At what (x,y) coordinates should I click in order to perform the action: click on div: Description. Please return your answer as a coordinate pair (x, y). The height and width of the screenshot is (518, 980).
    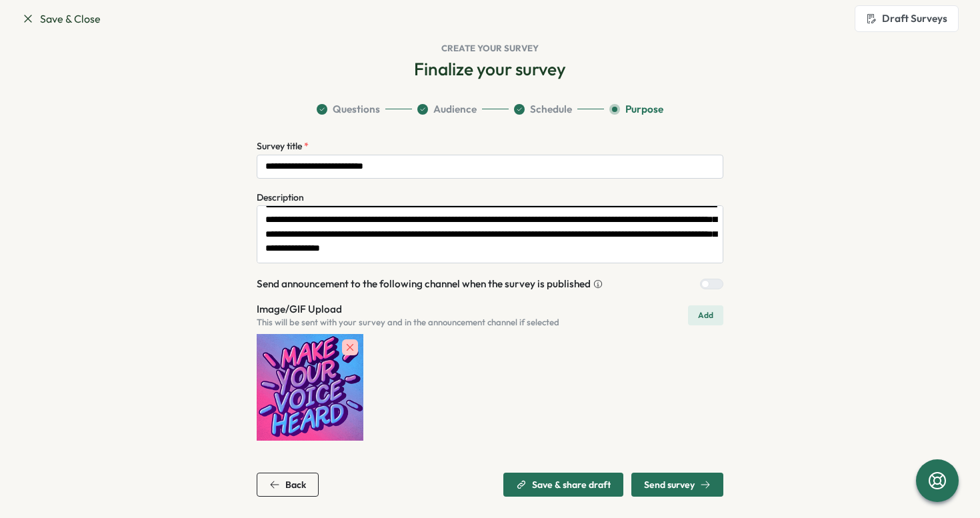
    Looking at the image, I should click on (280, 198).